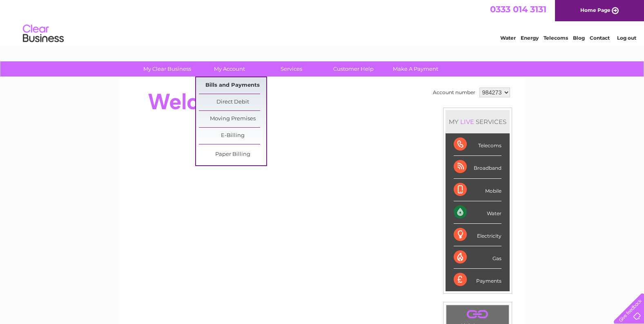 This screenshot has width=644, height=324. What do you see at coordinates (415, 69) in the screenshot?
I see `a: Make A Payment` at bounding box center [415, 69].